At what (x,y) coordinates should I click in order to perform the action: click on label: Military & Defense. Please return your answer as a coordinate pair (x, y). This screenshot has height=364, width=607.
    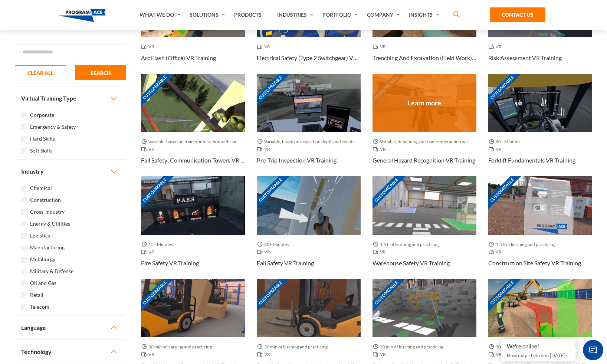
    Looking at the image, I should click on (52, 271).